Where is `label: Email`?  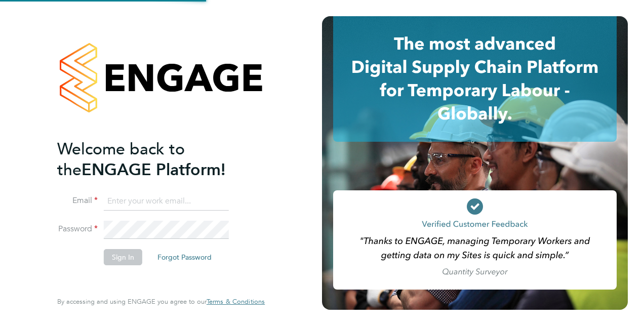
label: Email is located at coordinates (77, 200).